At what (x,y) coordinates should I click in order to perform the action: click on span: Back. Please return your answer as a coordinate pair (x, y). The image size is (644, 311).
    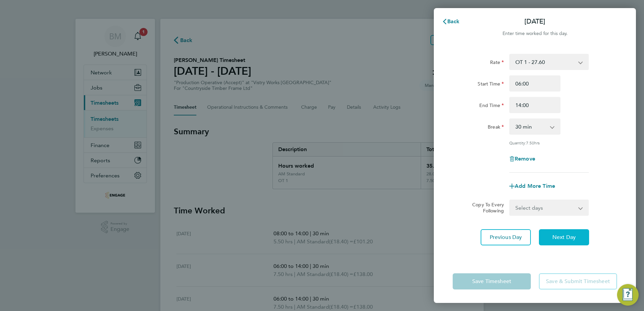
    Looking at the image, I should click on (453, 21).